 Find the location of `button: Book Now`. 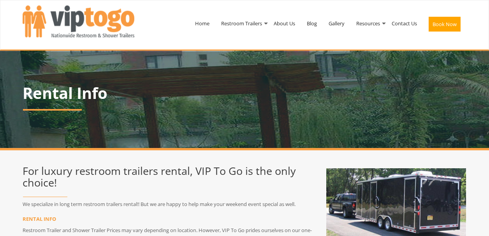

button: Book Now is located at coordinates (444, 24).